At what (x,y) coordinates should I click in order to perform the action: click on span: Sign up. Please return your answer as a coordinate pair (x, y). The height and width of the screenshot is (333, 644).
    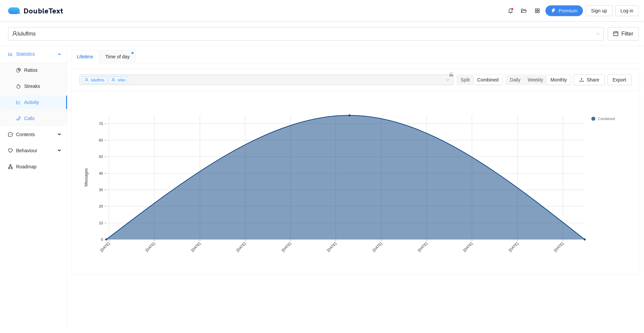
    Looking at the image, I should click on (598, 10).